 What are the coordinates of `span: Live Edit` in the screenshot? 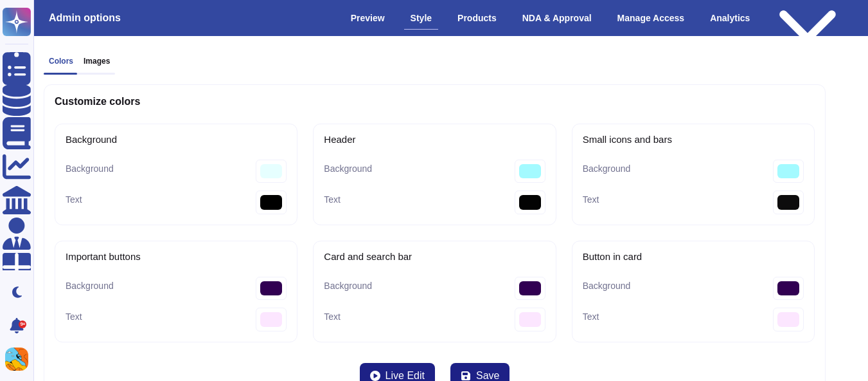 It's located at (405, 375).